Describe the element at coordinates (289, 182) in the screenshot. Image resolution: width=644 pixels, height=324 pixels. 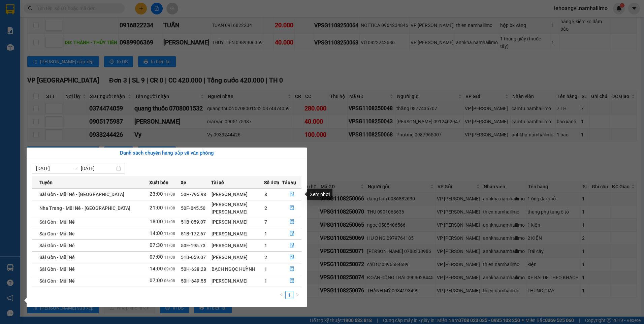
I see `span: Tác vụ` at that location.